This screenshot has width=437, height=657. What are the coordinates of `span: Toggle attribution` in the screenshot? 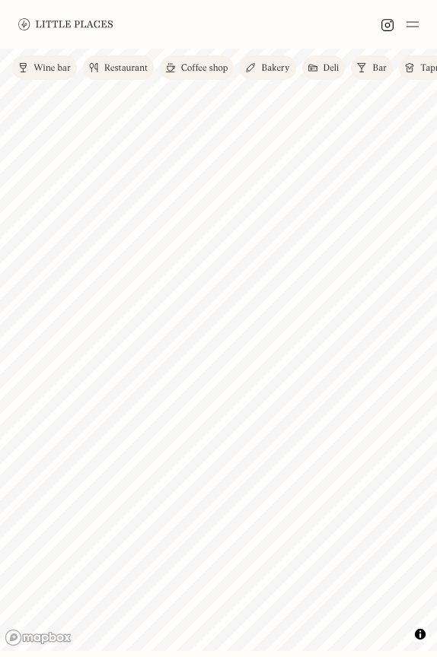 It's located at (420, 635).